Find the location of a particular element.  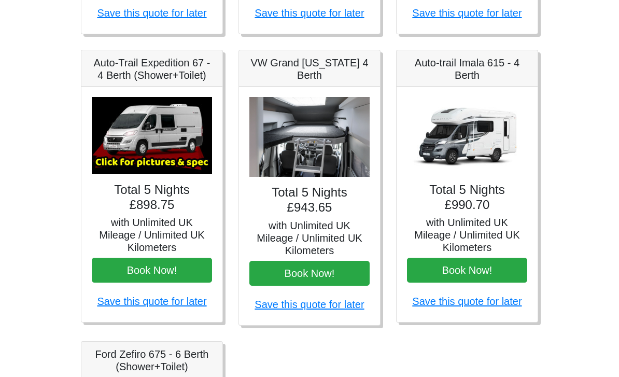

img: Auto-Trail Expedition 67 - 4 Berth (Shower+Toilet) is located at coordinates (152, 135).